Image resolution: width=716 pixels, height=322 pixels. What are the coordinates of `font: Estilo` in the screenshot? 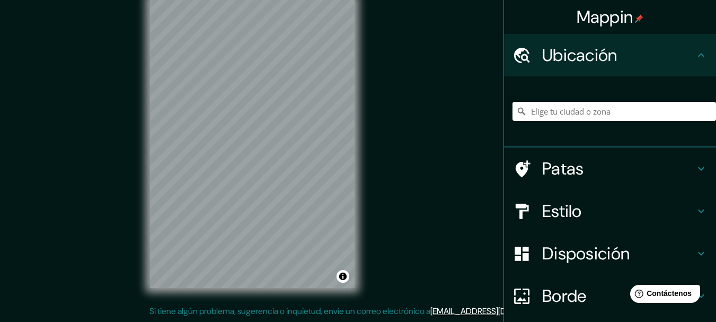 It's located at (562, 211).